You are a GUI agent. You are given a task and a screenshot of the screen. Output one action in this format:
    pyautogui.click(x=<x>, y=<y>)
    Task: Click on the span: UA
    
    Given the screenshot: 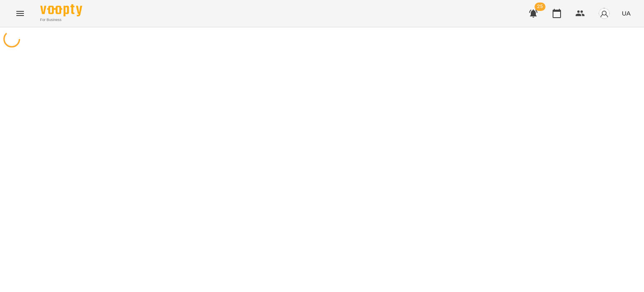 What is the action you would take?
    pyautogui.click(x=626, y=13)
    